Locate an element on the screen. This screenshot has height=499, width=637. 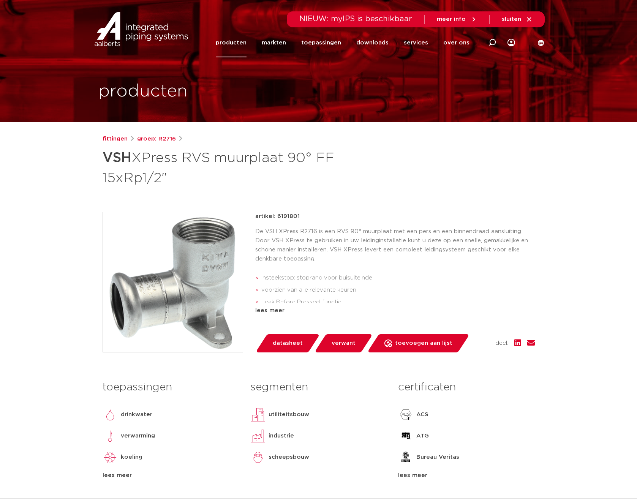
h1: producten is located at coordinates (143, 92).